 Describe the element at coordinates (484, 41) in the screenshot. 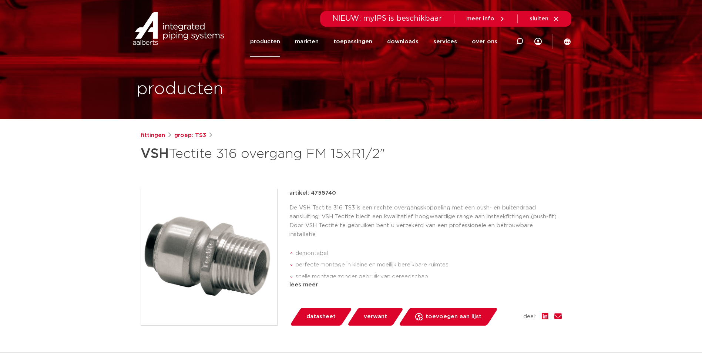

I see `a: over ons` at that location.